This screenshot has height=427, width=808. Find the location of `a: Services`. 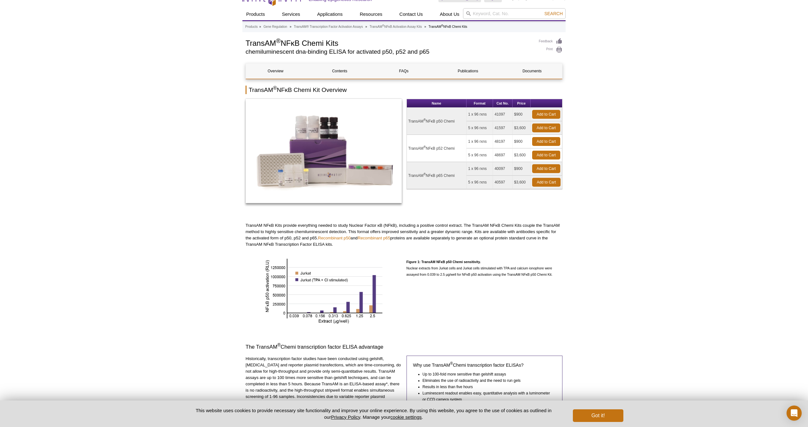

a: Services is located at coordinates (291, 14).